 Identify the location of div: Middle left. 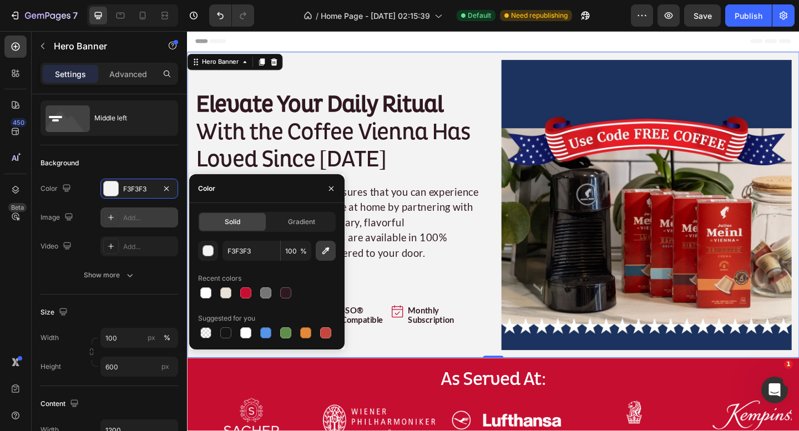
(128, 118).